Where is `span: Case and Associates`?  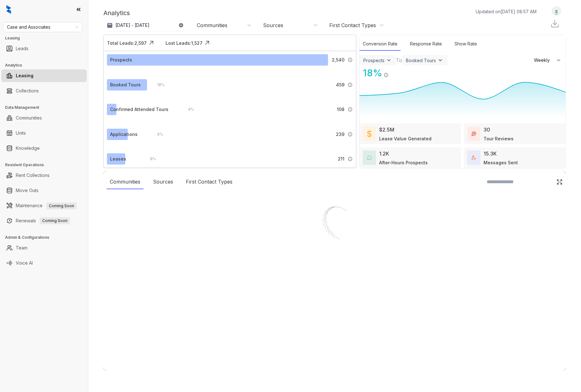
span: Case and Associates is located at coordinates (42, 28).